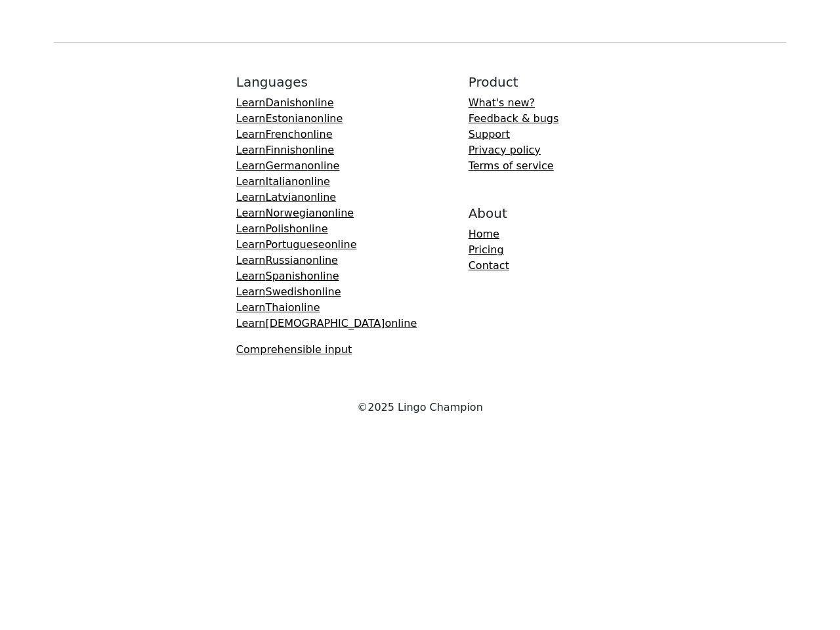 This screenshot has width=840, height=630. What do you see at coordinates (288, 291) in the screenshot?
I see `a: LearnSwedishonline` at bounding box center [288, 291].